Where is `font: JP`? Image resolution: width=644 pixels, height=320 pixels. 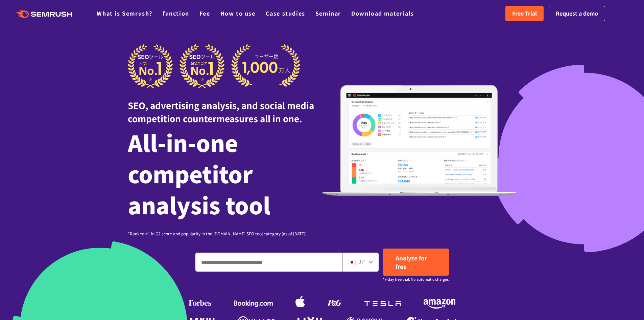 font: JP is located at coordinates (361, 261).